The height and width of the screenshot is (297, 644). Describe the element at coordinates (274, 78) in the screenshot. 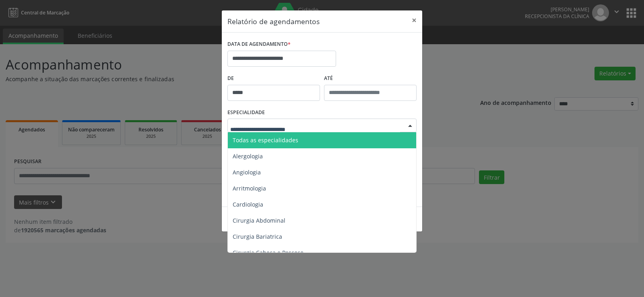

I see `label: De` at that location.